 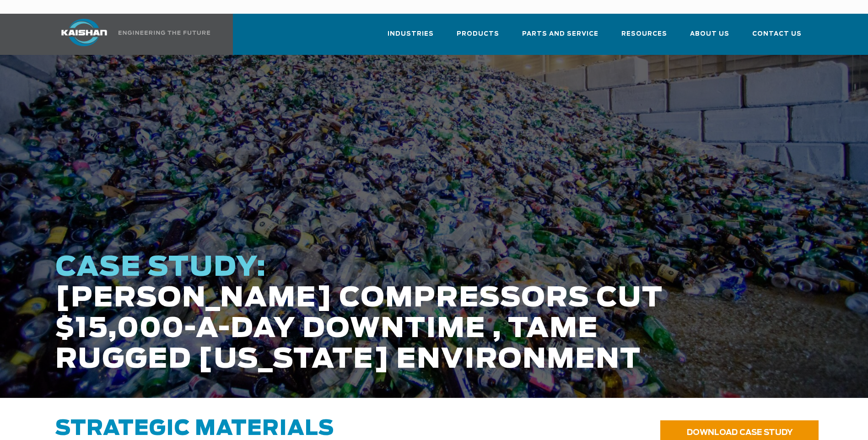 I want to click on span: DOWNLOAD CASE STUDY, so click(x=740, y=432).